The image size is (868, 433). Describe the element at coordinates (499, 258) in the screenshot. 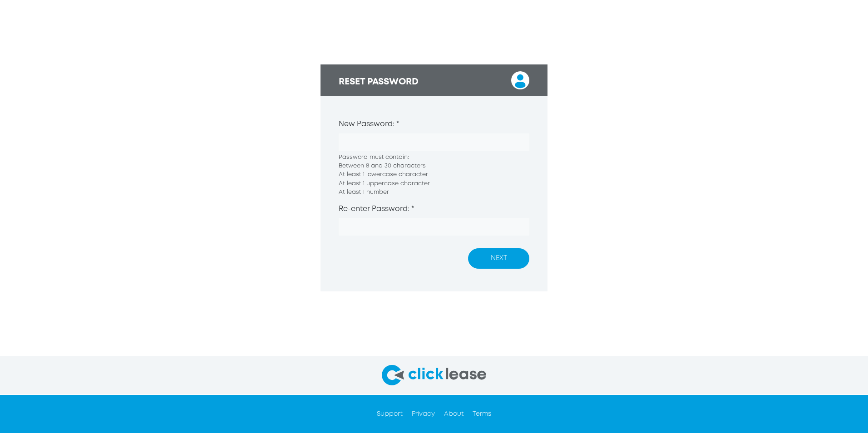

I see `button: NEXT` at that location.